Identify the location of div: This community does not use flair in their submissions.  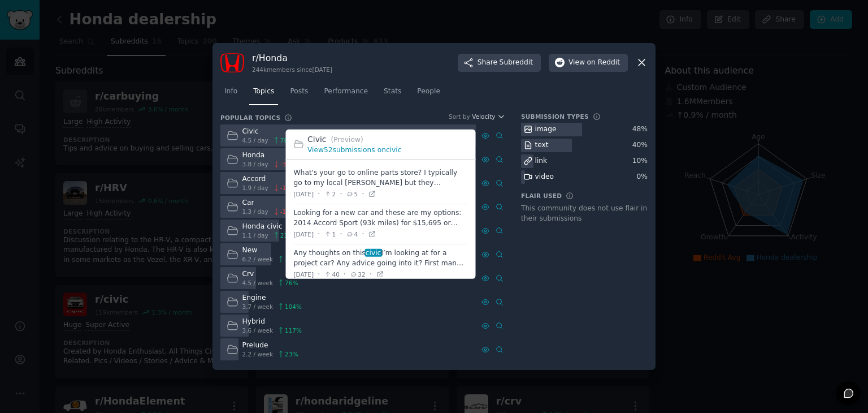
(584, 213).